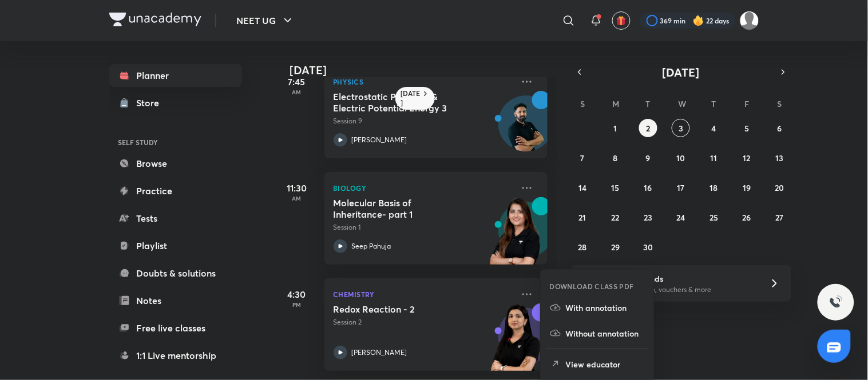 Image resolution: width=868 pixels, height=380 pixels. I want to click on p: Chemistry, so click(424, 295).